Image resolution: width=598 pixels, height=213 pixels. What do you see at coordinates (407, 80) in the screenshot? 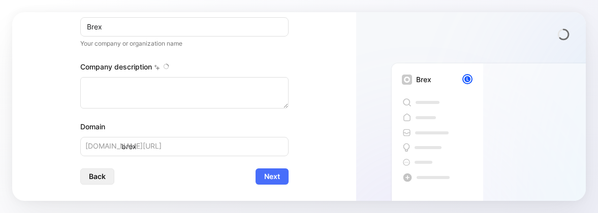
I see `img: workspace-default-logo-wX5zAyuM.png` at bounding box center [407, 80].